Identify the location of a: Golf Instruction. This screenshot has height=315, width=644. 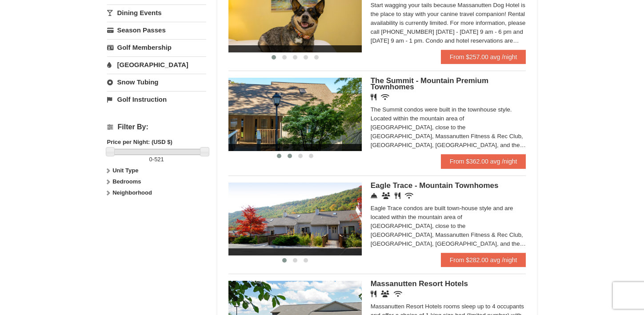
(156, 99).